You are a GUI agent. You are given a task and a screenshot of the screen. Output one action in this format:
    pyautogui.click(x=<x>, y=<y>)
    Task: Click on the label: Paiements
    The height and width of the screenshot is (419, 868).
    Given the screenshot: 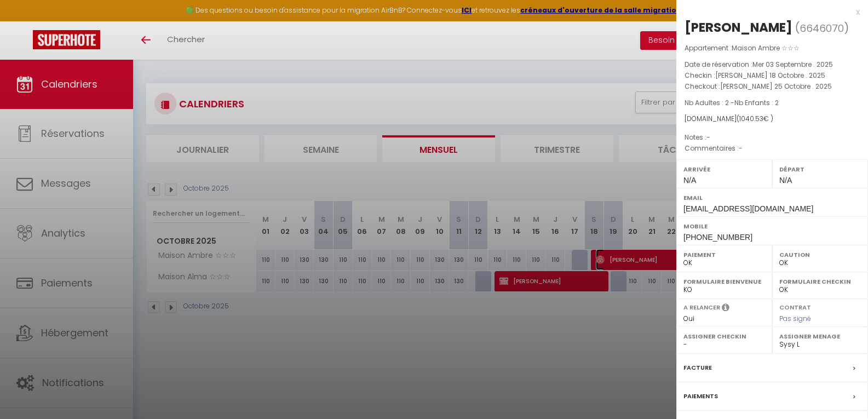 What is the action you would take?
    pyautogui.click(x=701, y=396)
    